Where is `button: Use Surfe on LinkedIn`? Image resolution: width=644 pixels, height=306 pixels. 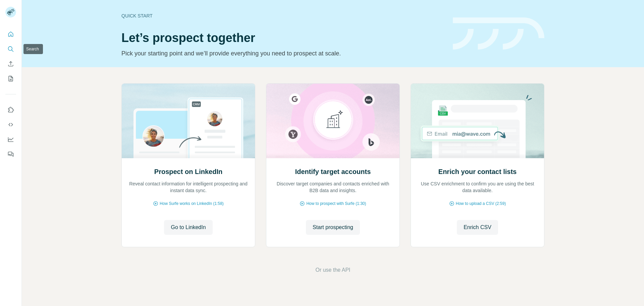
button: Use Surfe on LinkedIn is located at coordinates (10, 110).